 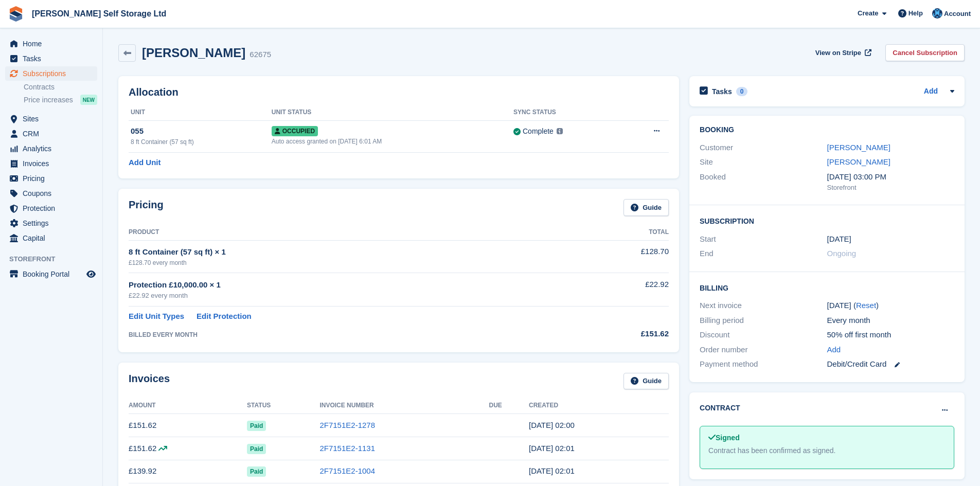 What do you see at coordinates (619, 334) in the screenshot?
I see `div: £151.62` at bounding box center [619, 334].